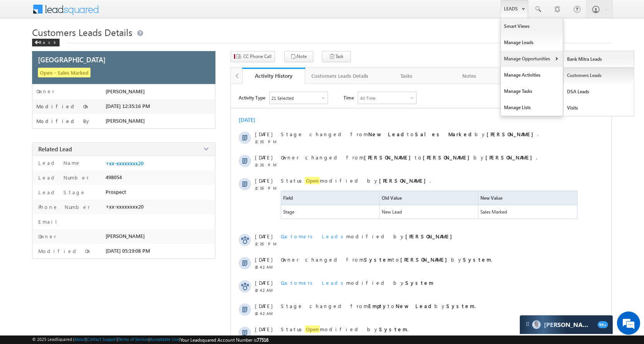  I want to click on span: Status modified by ., so click(345, 329).